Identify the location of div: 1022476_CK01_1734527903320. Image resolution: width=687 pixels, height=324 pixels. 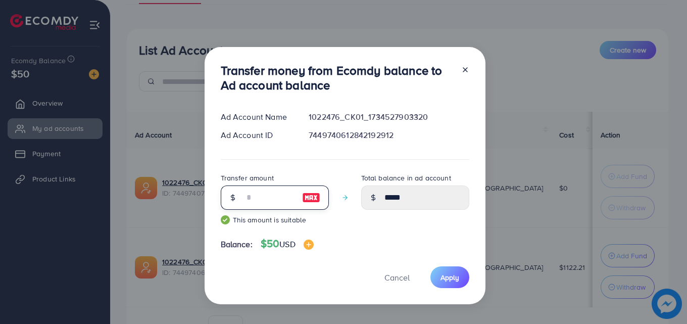
(388, 117).